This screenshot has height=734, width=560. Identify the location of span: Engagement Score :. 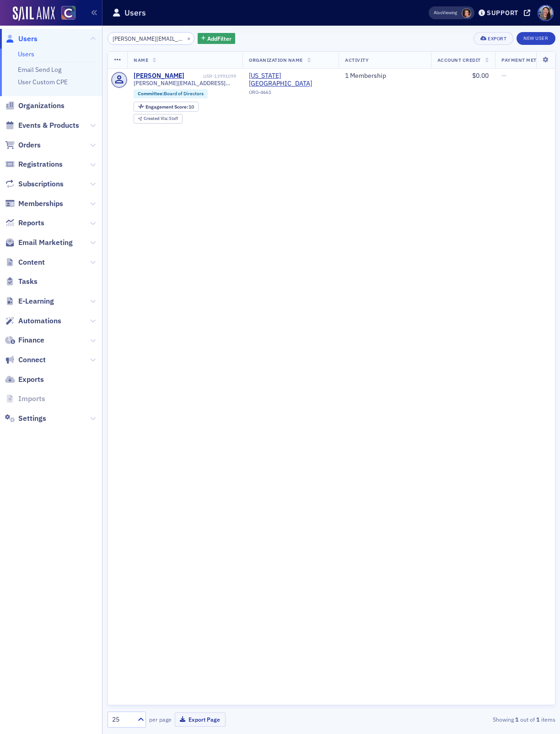
(167, 107).